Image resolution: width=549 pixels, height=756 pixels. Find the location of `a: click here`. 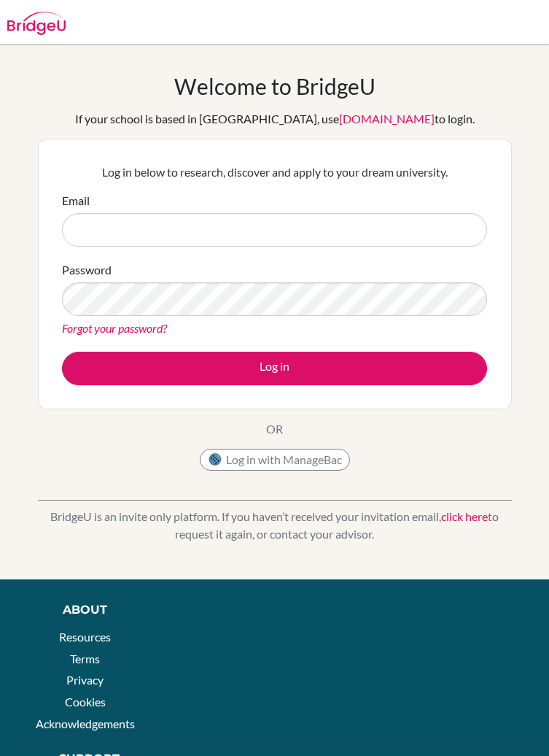

a: click here is located at coordinates (465, 516).